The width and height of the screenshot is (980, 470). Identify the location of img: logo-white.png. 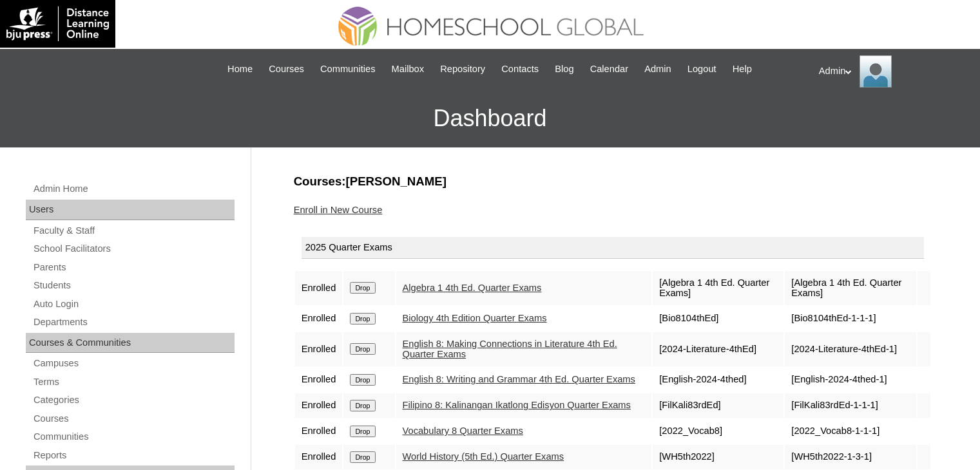
(57, 24).